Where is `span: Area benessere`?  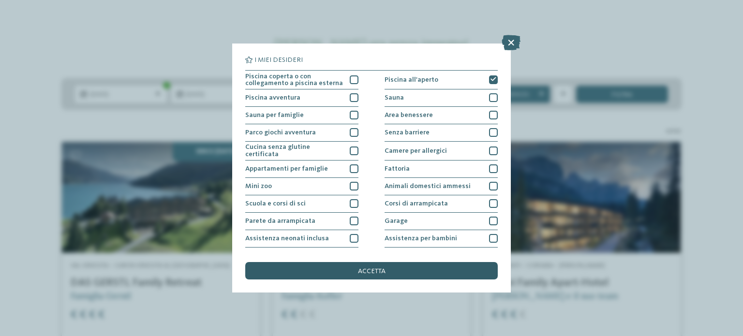 span: Area benessere is located at coordinates (409, 115).